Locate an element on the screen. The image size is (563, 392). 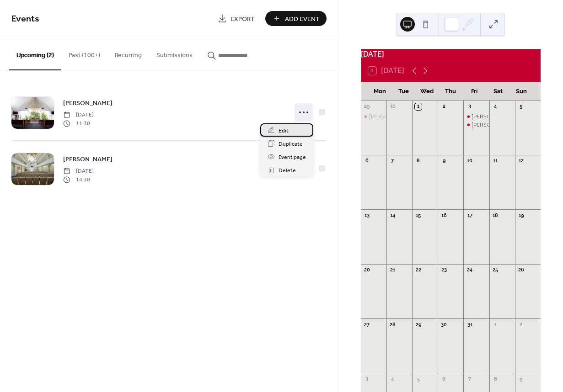
div: 10 is located at coordinates (469, 161).